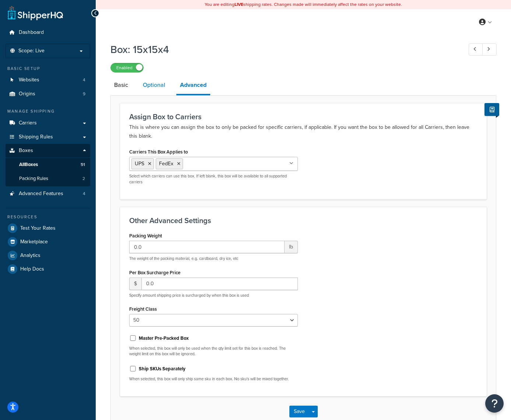 The height and width of the screenshot is (420, 511). I want to click on span: Test Your Rates, so click(38, 228).